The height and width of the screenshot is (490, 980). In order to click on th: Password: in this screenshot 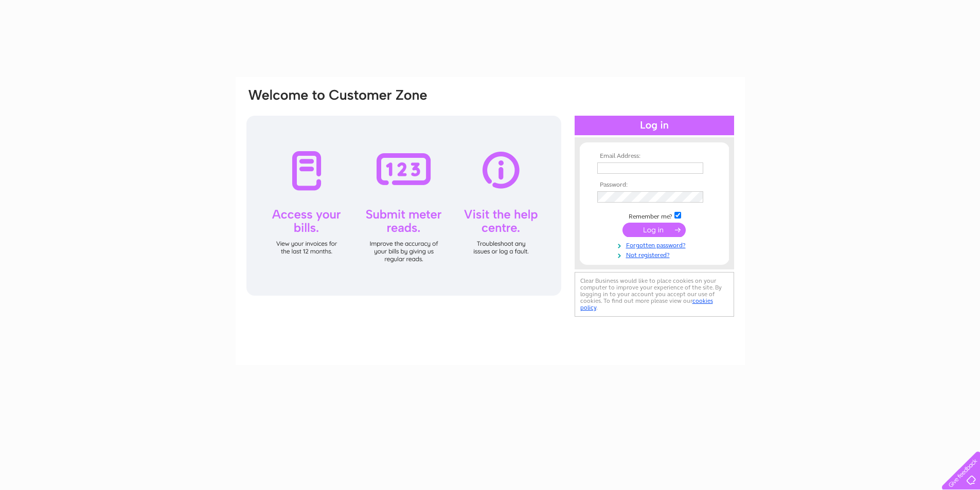, I will do `click(655, 185)`.